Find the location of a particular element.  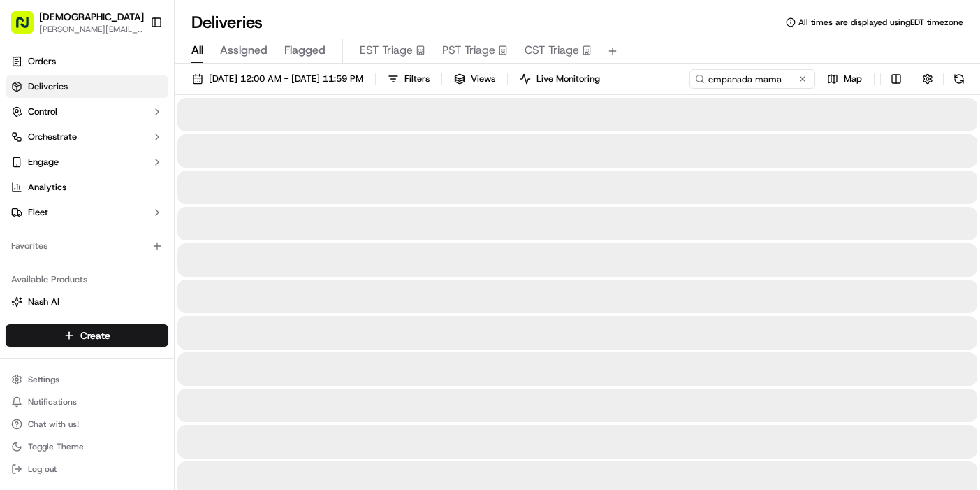

span: Deliveries is located at coordinates (48, 87).